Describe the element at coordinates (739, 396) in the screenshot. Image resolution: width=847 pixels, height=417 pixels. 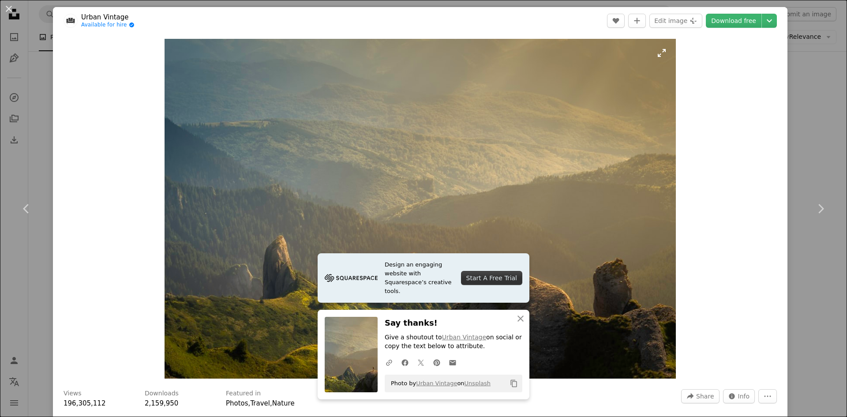
I see `button: Stats about this image` at that location.